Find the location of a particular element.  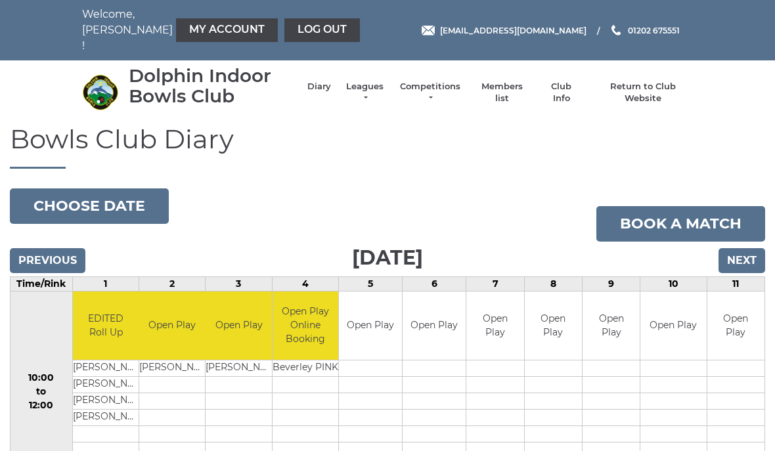

a: Book a match is located at coordinates (680, 224).